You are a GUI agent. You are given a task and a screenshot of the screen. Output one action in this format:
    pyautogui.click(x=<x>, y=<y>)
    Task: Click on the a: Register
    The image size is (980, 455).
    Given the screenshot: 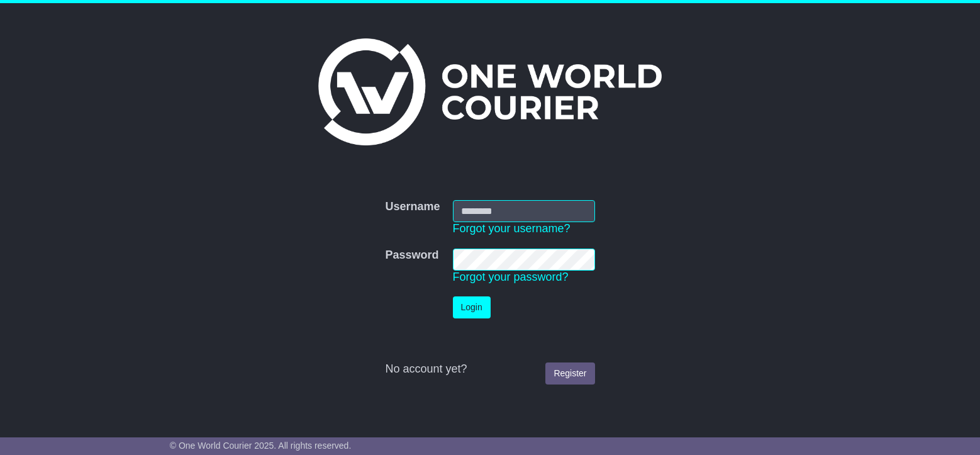 What is the action you would take?
    pyautogui.click(x=570, y=373)
    